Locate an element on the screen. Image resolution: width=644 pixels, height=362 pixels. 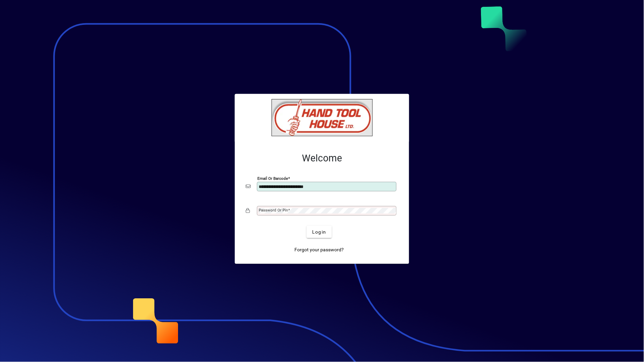
a: Forgot your password? is located at coordinates (319, 250).